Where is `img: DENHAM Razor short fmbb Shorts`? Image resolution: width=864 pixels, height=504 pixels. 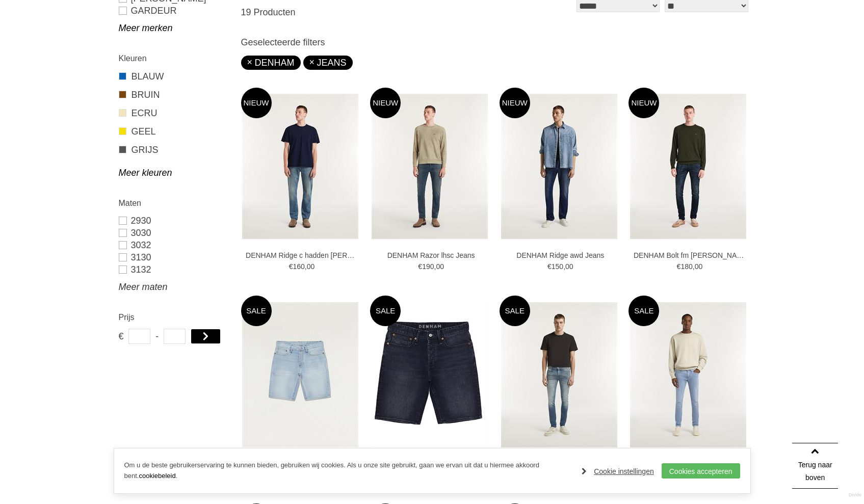
img: DENHAM Razor short fmbb Shorts is located at coordinates (429, 375).